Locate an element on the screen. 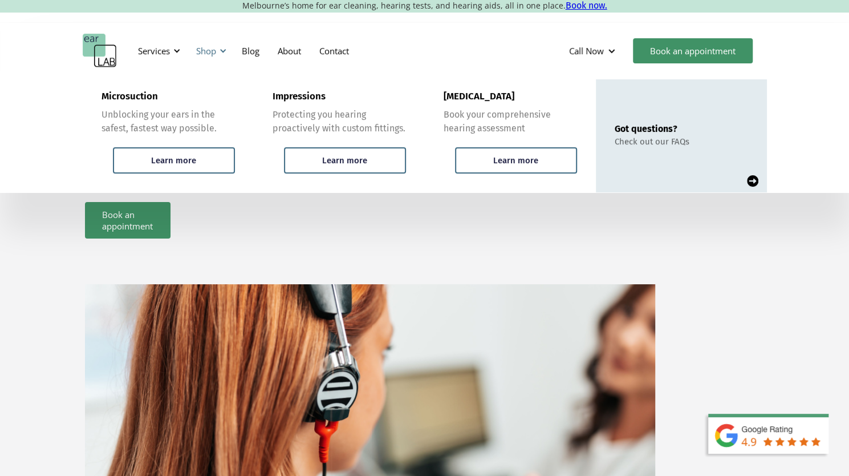  a: Got questions?Check out our FAQs is located at coordinates (681, 136).